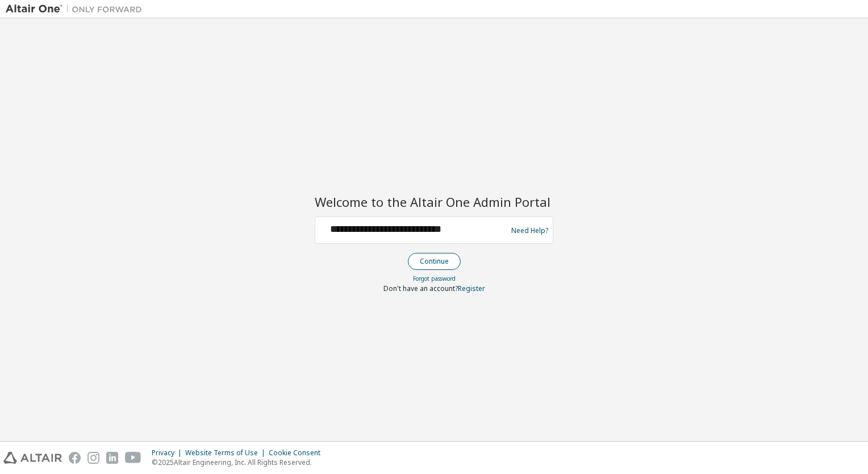 The height and width of the screenshot is (474, 868). What do you see at coordinates (434, 202) in the screenshot?
I see `h2: Welcome to the Altair One Admin Portal` at bounding box center [434, 202].